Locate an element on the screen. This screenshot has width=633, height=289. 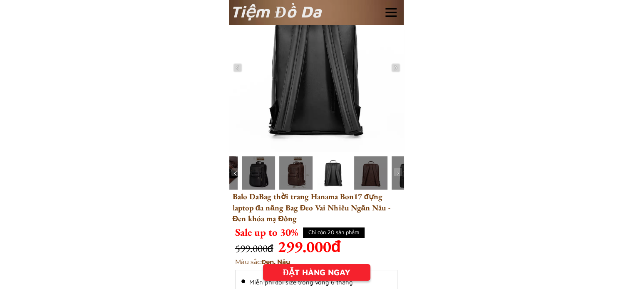
div: ĐẶT HÀNG NGAY is located at coordinates (317, 272).